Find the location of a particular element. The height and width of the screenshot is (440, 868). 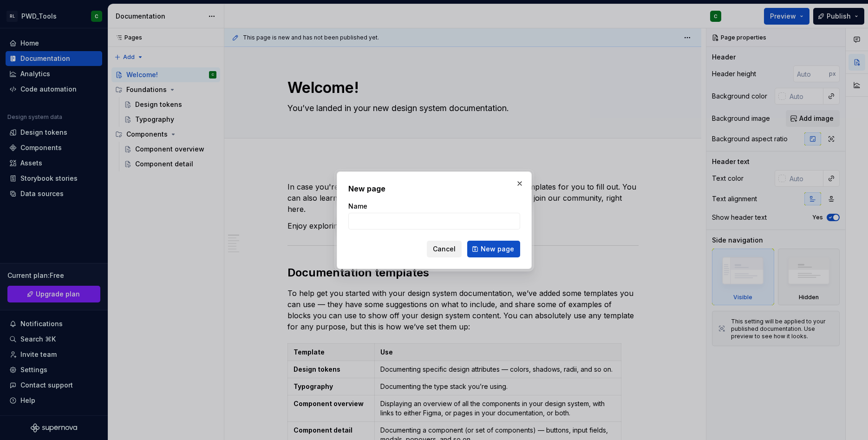

button: Cancel is located at coordinates (444, 249).